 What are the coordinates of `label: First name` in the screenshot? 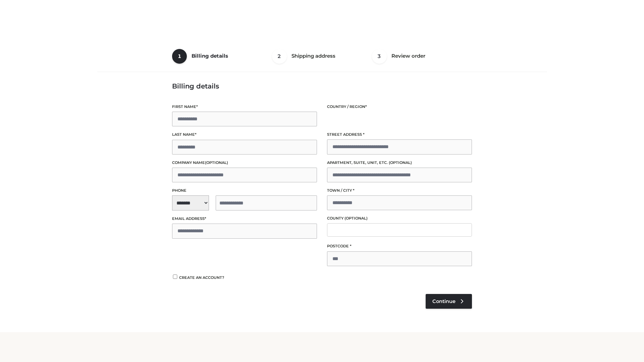 It's located at (245, 107).